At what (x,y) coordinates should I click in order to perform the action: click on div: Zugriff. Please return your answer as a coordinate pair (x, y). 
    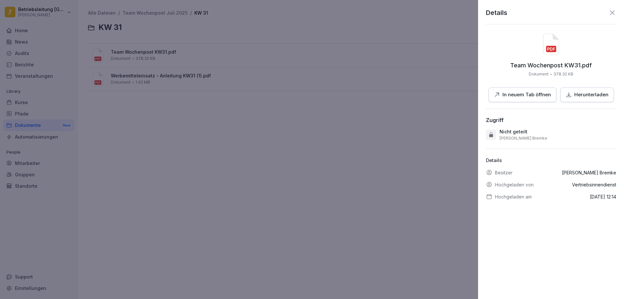
    Looking at the image, I should click on (495, 120).